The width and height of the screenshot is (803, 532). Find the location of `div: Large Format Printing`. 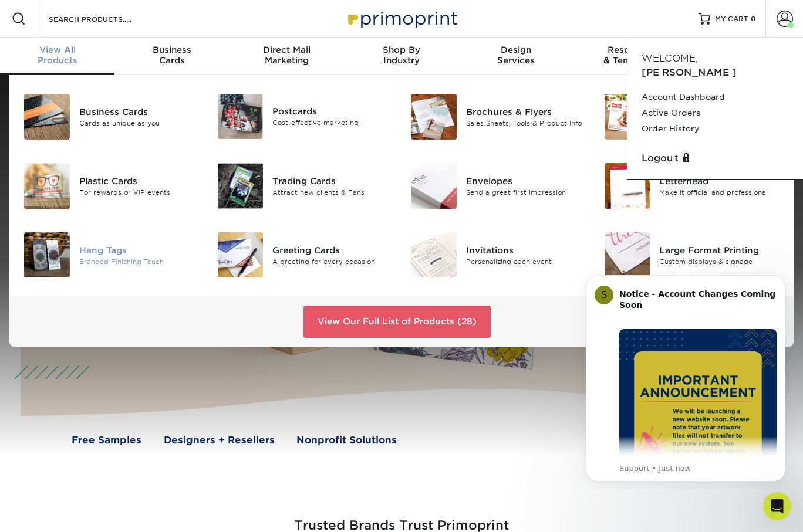

div: Large Format Printing is located at coordinates (719, 250).